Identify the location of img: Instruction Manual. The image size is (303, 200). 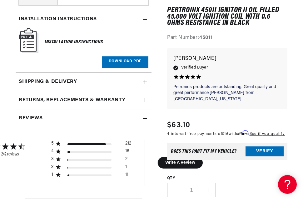
(28, 41).